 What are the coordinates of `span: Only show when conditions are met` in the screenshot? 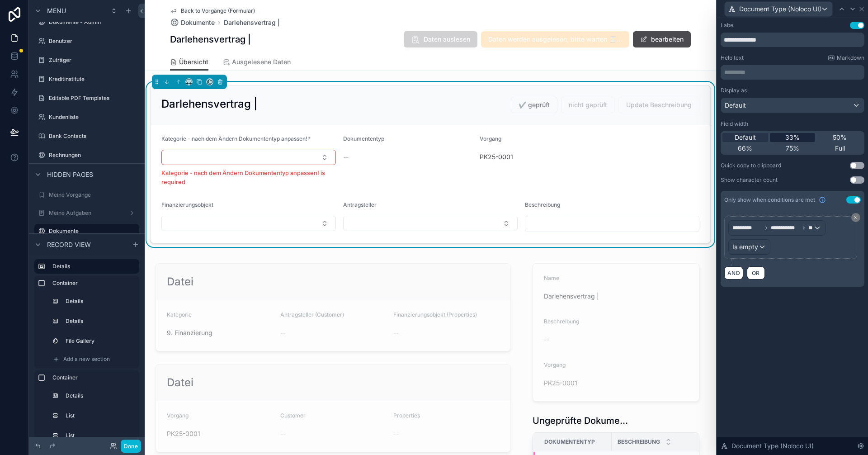 It's located at (769, 200).